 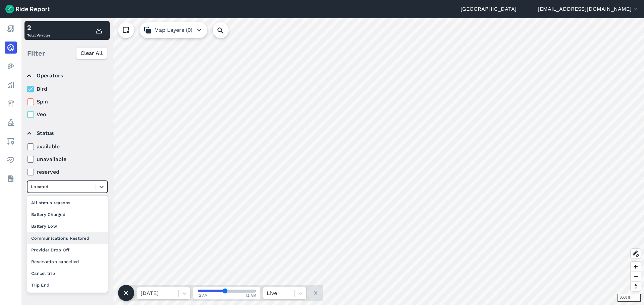 I want to click on label: Bird, so click(x=67, y=89).